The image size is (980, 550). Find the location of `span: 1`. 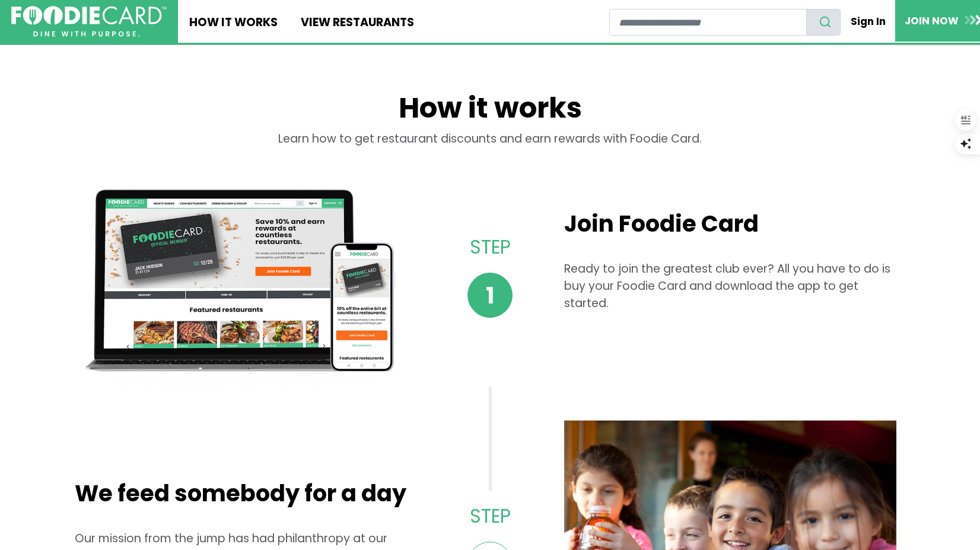

span: 1 is located at coordinates (490, 295).